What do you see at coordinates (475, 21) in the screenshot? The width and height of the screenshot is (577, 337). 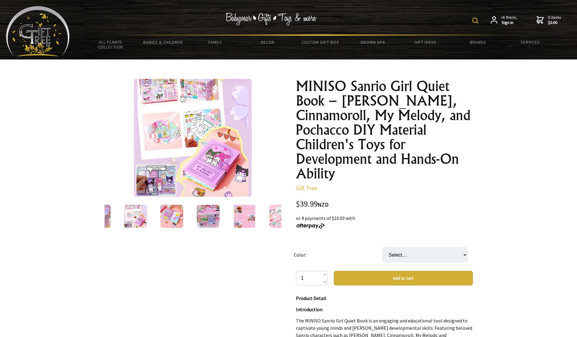 I see `img: product search` at bounding box center [475, 21].